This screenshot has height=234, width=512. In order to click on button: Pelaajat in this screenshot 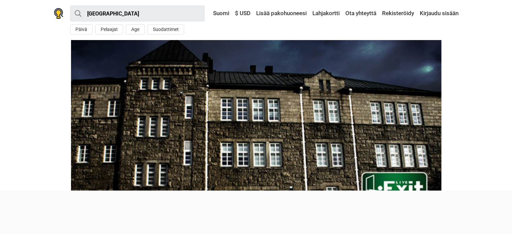, I will do `click(109, 29)`.